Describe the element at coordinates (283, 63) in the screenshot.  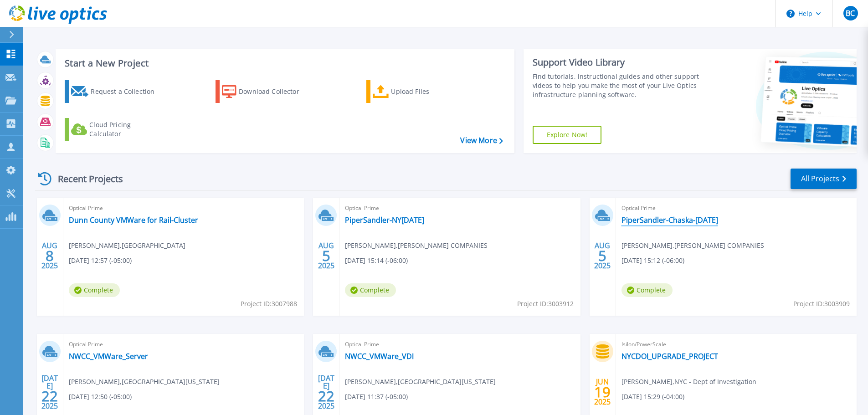
I see `h3: Start a New Project` at that location.